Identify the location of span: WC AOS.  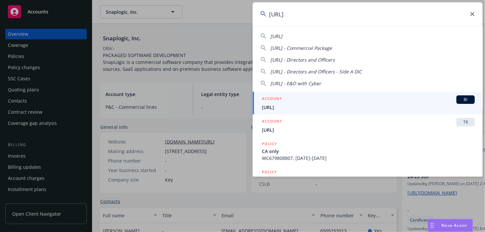
(368, 180).